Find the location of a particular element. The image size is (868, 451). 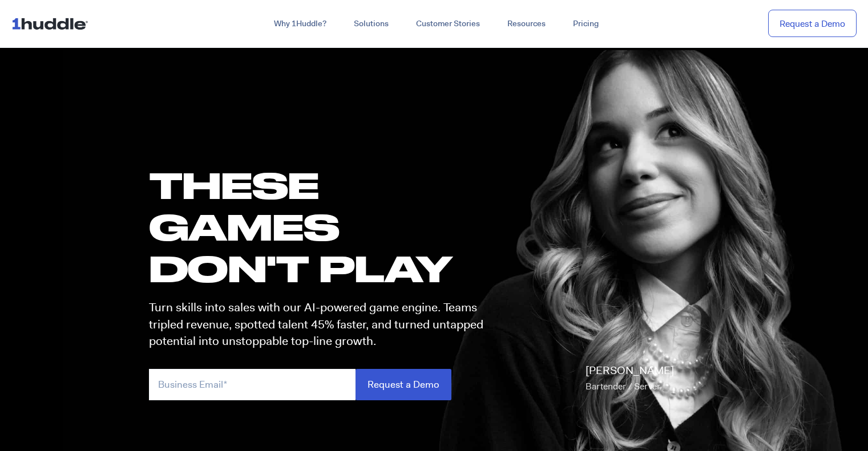

a: Request a Demo is located at coordinates (812, 23).